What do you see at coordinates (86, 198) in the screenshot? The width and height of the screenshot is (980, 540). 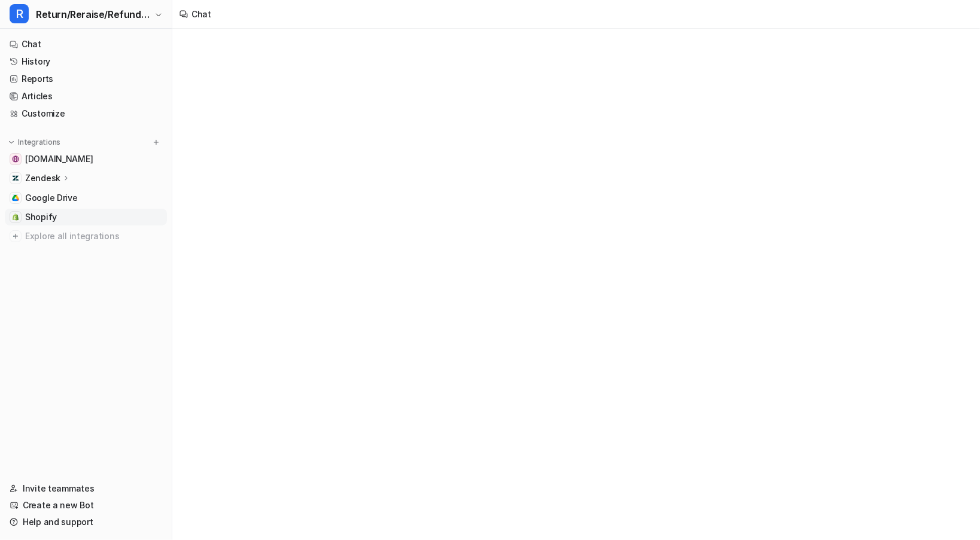 I see `a: Google DriveGoogle Drive` at bounding box center [86, 198].